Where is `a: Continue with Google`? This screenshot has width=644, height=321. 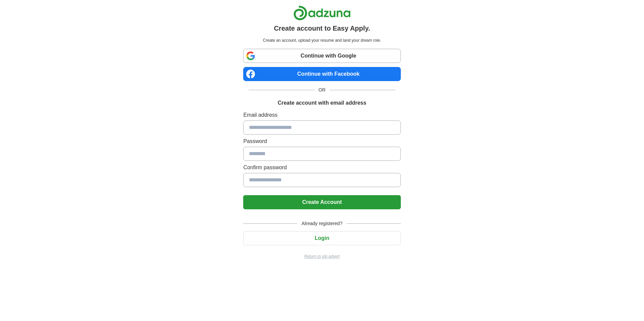 a: Continue with Google is located at coordinates (322, 56).